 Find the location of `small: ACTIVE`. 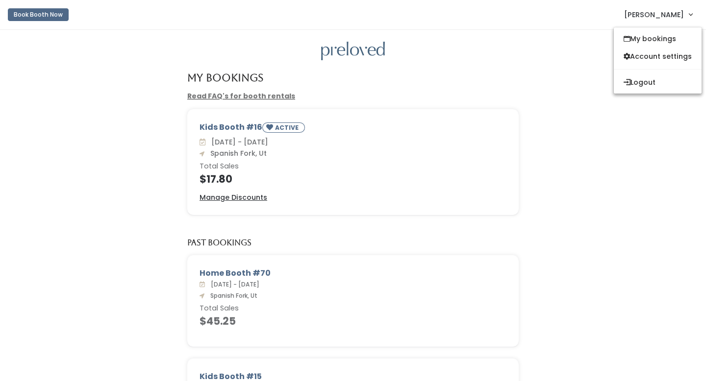

small: ACTIVE is located at coordinates (288, 127).